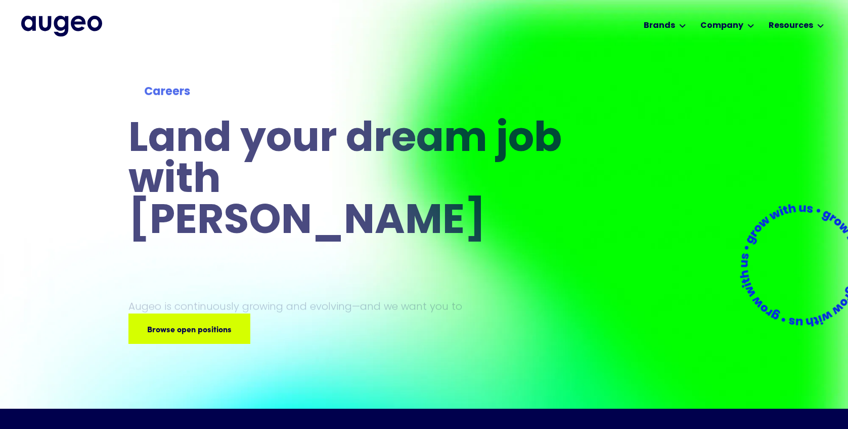  Describe the element at coordinates (722, 26) in the screenshot. I see `div: Company` at that location.